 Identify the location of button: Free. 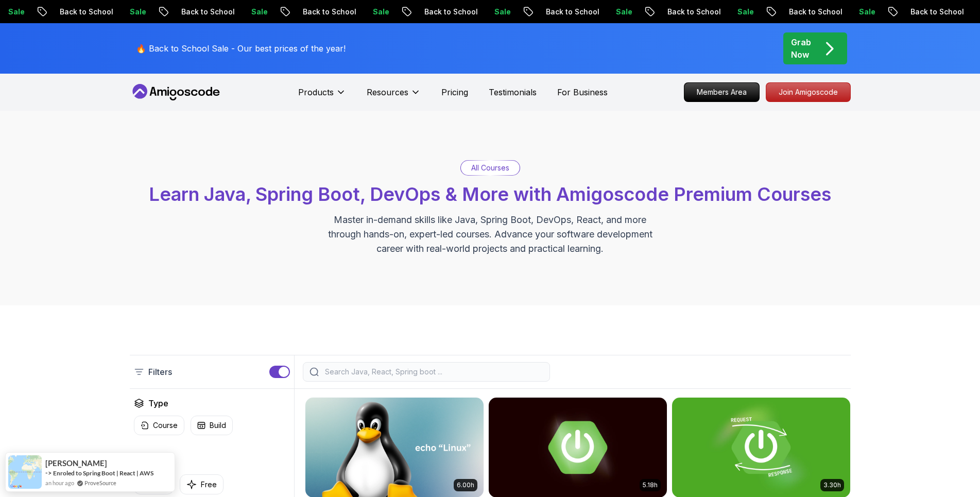
(202, 484).